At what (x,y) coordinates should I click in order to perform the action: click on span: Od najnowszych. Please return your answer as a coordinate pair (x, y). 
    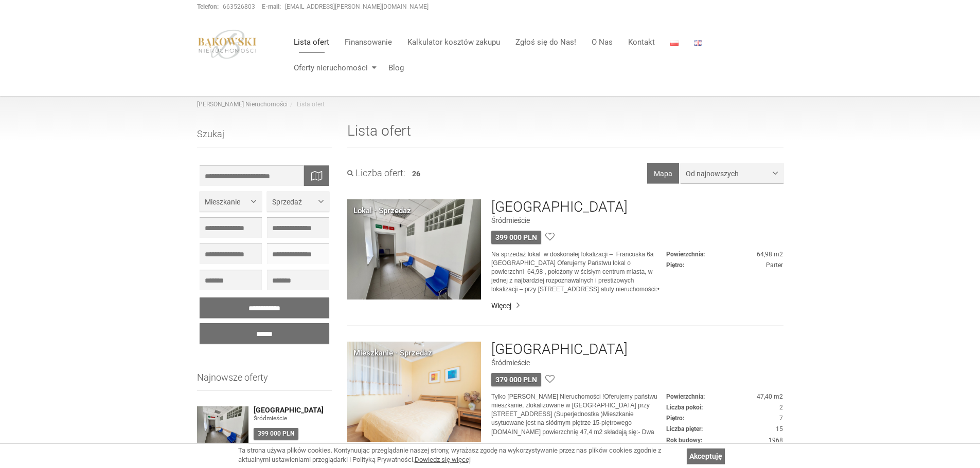
    Looking at the image, I should click on (728, 173).